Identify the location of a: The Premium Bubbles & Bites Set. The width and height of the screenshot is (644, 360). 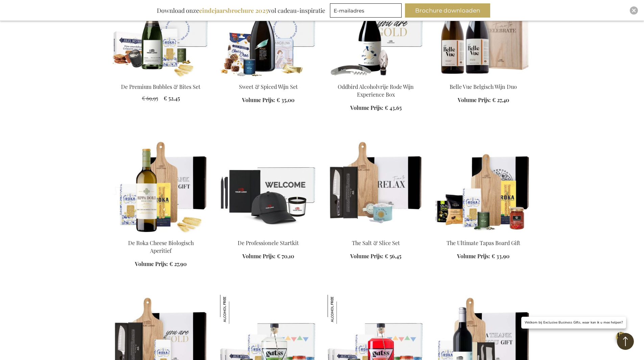
(161, 78).